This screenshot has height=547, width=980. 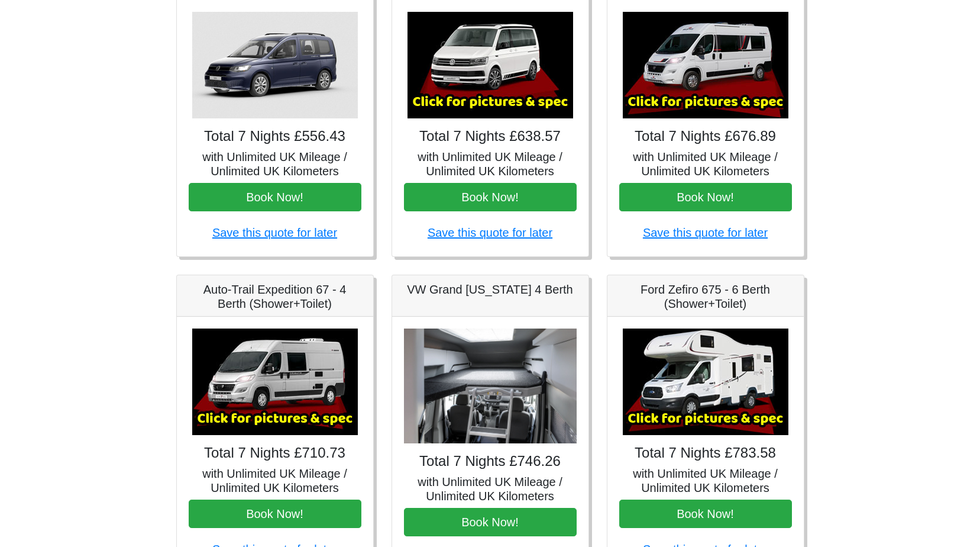 What do you see at coordinates (275, 65) in the screenshot?
I see `img: VW Caddy California Maxi` at bounding box center [275, 65].